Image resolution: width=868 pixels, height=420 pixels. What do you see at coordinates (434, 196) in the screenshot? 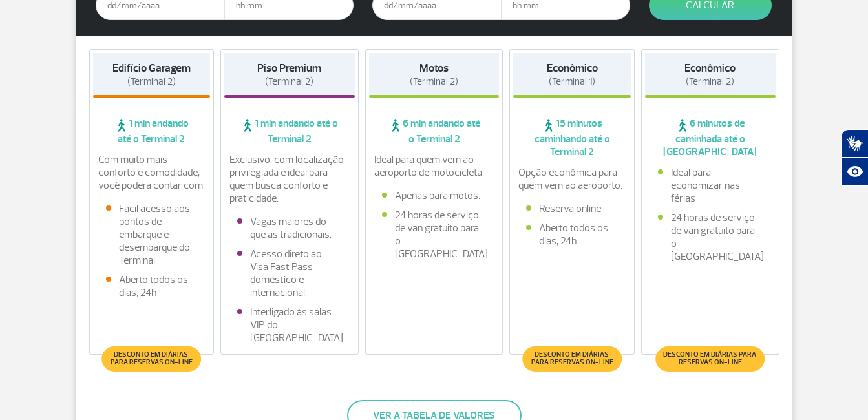
I see `li: Apenas para motos.` at bounding box center [434, 196].